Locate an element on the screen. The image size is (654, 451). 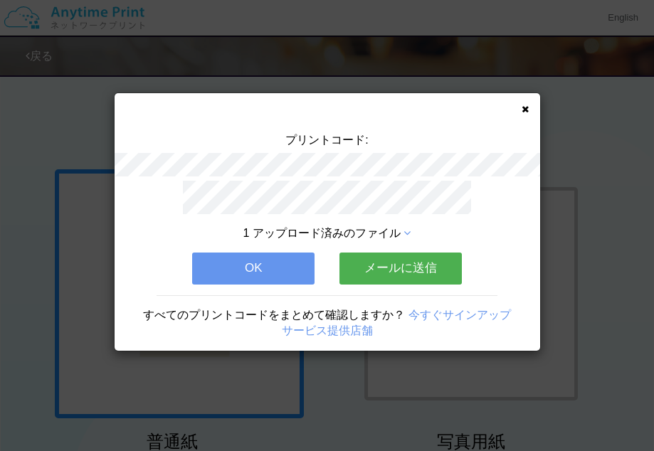
button: OK is located at coordinates (254, 268).